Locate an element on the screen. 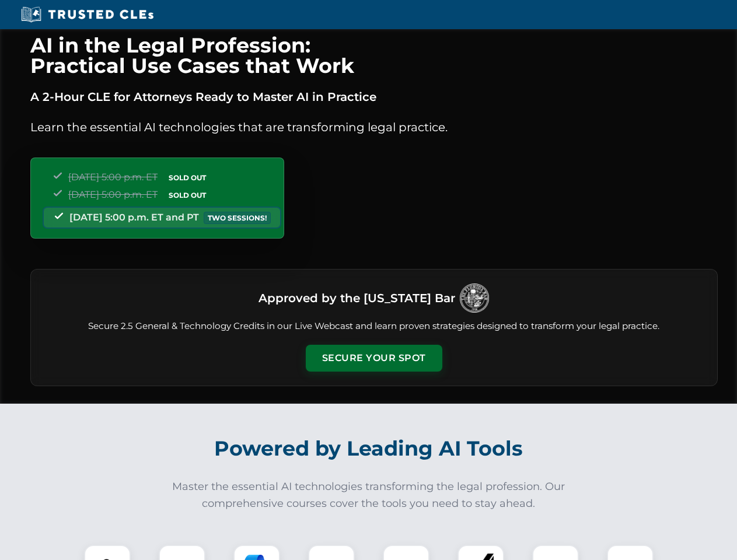 The image size is (737, 560). p: Master the essential AI technologies transforming the legal profession. Our comprehensive courses... is located at coordinates (369, 495).